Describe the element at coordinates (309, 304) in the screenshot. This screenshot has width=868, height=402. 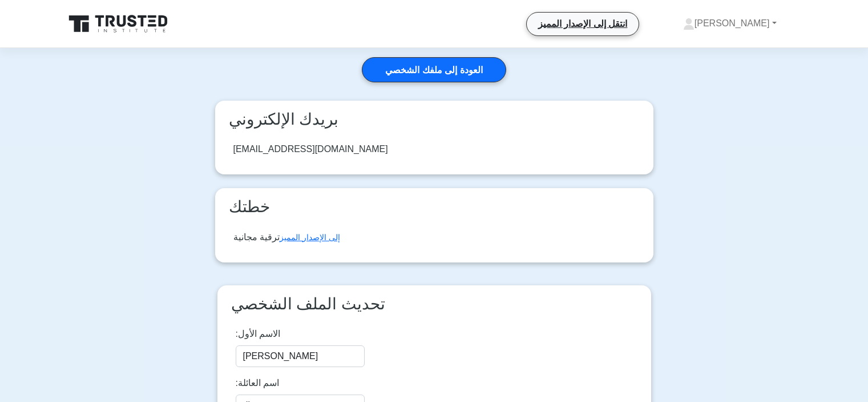
I see `font: تحديث الملف الشخصي` at that location.